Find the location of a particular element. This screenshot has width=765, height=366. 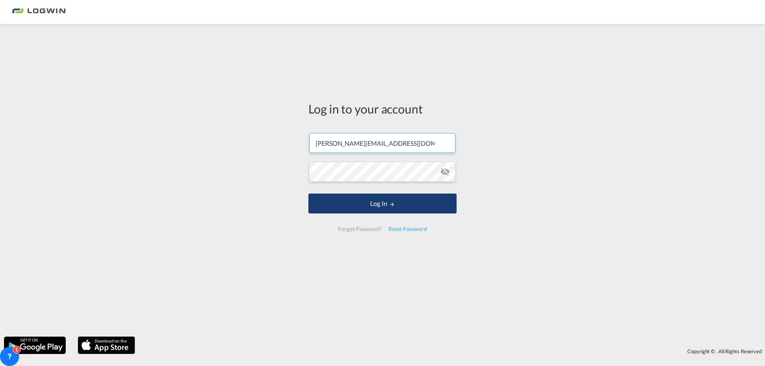

button: LOGIN is located at coordinates (382, 203).